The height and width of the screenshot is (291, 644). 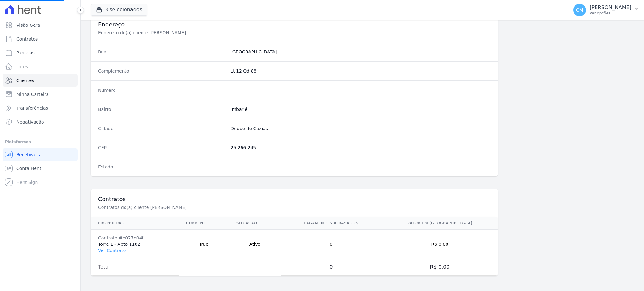 What do you see at coordinates (331, 223) in the screenshot?
I see `th: Pagamentos Atrasados` at bounding box center [331, 223].